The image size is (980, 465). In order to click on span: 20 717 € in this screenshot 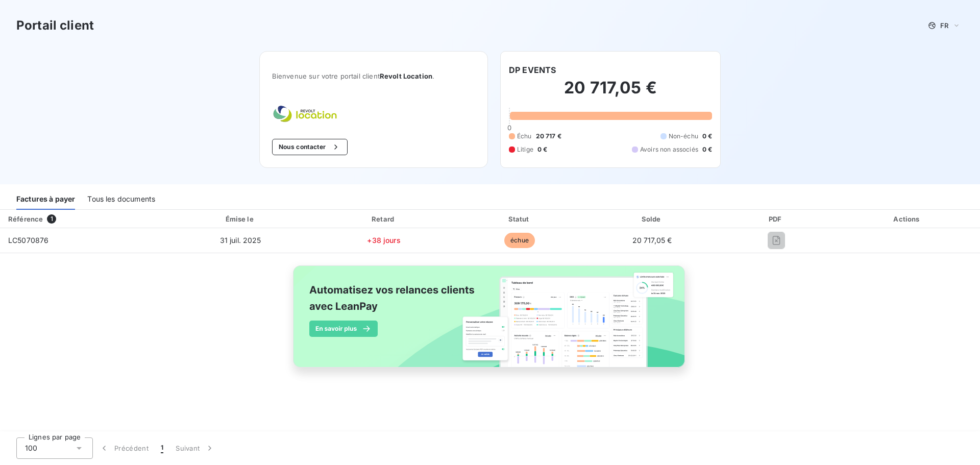, I will do `click(548, 136)`.